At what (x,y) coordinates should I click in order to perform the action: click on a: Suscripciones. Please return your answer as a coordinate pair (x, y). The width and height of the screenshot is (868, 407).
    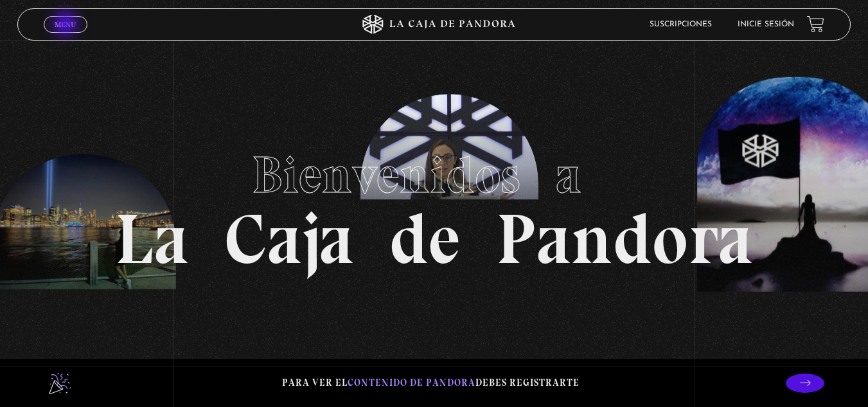
    Looking at the image, I should click on (680, 24).